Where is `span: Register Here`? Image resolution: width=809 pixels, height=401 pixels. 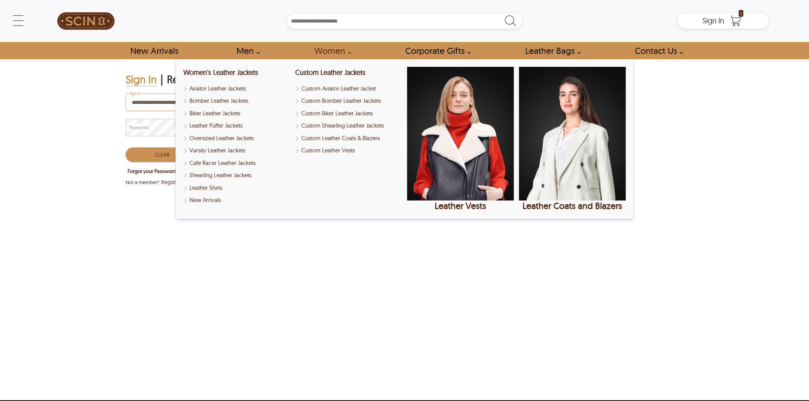
span: Register Here is located at coordinates (177, 182).